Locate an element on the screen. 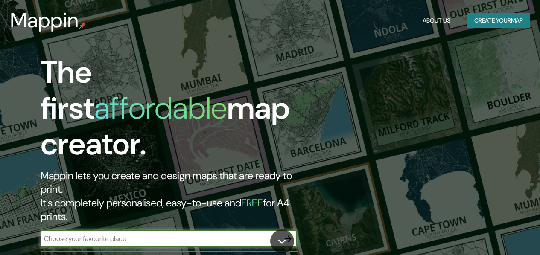 The image size is (540, 255). img: mappin-pin is located at coordinates (82, 26).